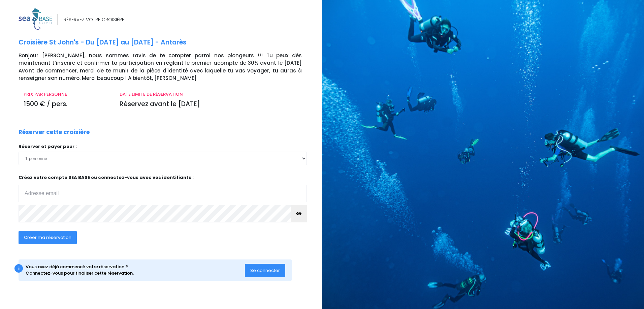 The image size is (644, 309). Describe the element at coordinates (265, 270) in the screenshot. I see `a: Se connecter` at that location.